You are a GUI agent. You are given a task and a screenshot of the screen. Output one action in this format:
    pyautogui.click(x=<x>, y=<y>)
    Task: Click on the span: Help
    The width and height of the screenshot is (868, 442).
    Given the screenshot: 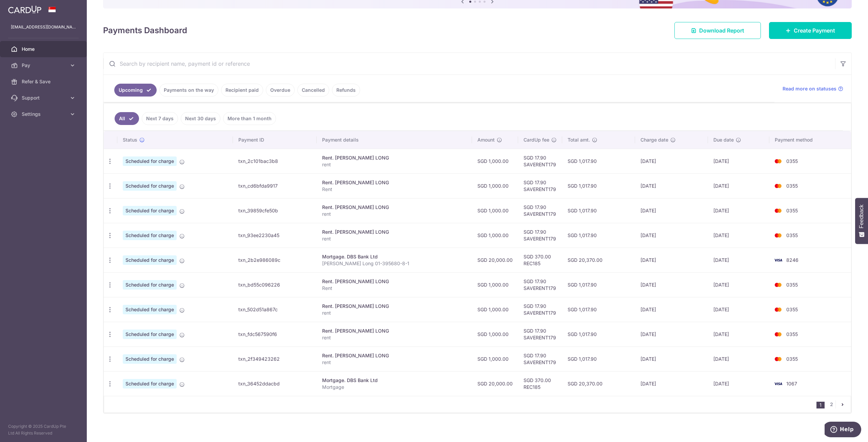 What is the action you would take?
    pyautogui.click(x=22, y=8)
    